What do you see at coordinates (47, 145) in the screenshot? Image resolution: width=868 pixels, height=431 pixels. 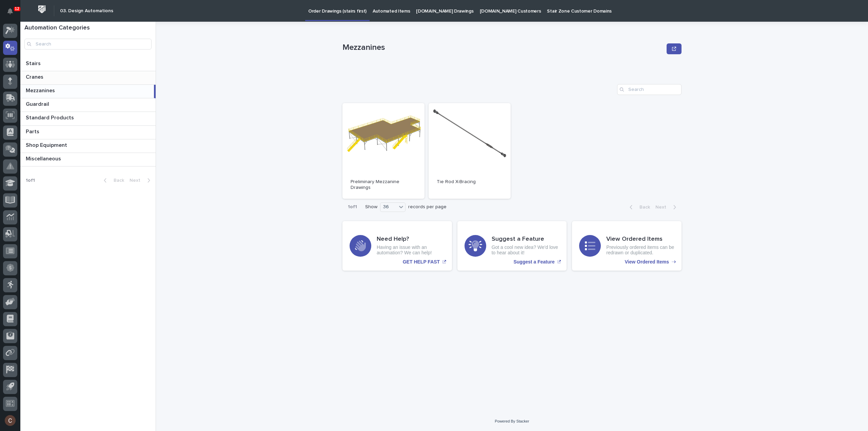 I see `p: Shop Equipment` at bounding box center [47, 145].